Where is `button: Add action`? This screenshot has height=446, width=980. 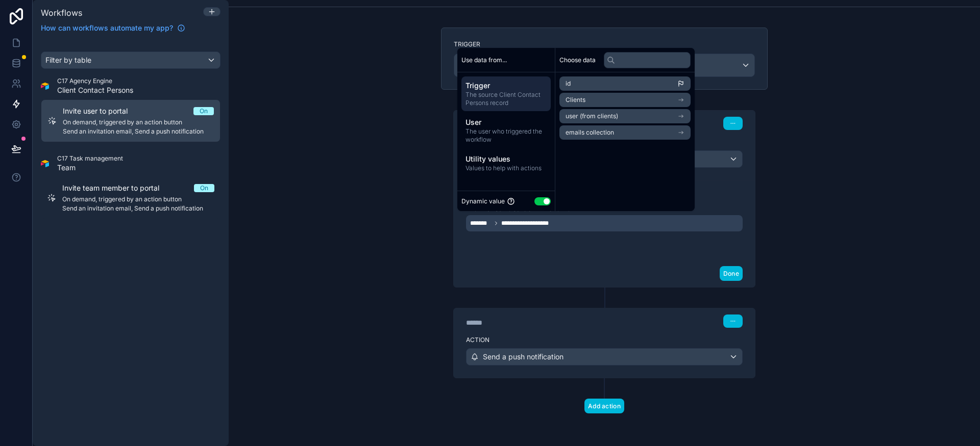 button: Add action is located at coordinates (604, 406).